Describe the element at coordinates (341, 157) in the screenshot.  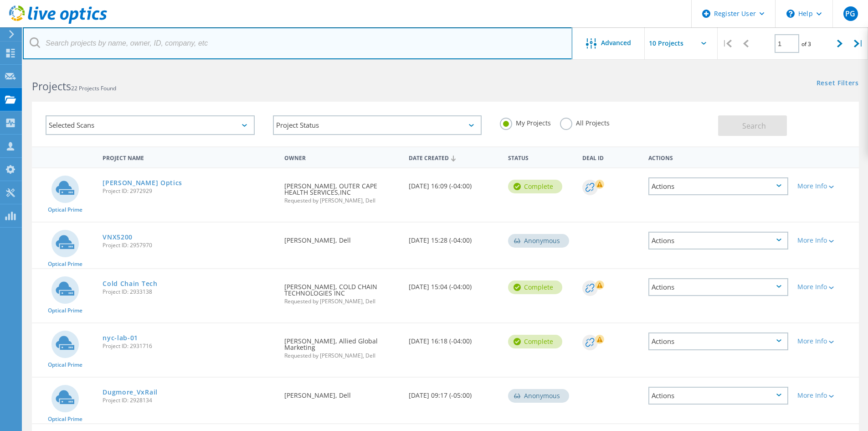
I see `div: Owner` at that location.